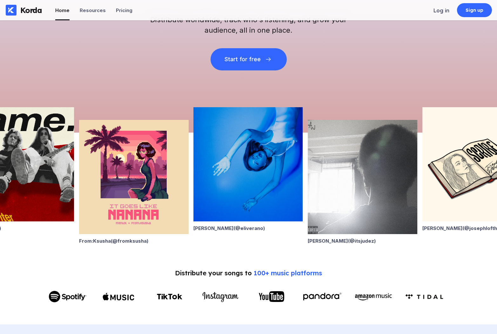  What do you see at coordinates (93, 10) in the screenshot?
I see `div: Resources` at bounding box center [93, 10].